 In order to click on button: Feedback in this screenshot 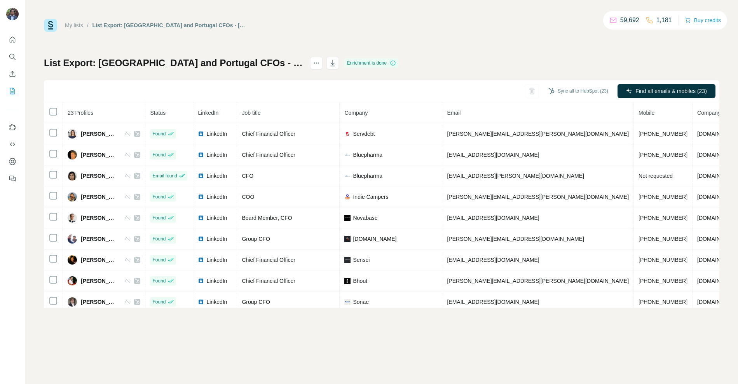, I will do `click(12, 178)`.